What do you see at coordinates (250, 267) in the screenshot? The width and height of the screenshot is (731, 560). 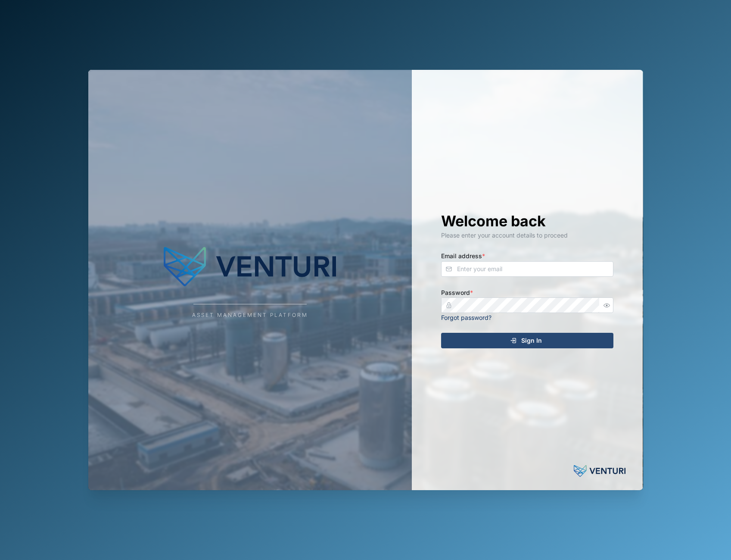 I see `img: Company Logo` at bounding box center [250, 267].